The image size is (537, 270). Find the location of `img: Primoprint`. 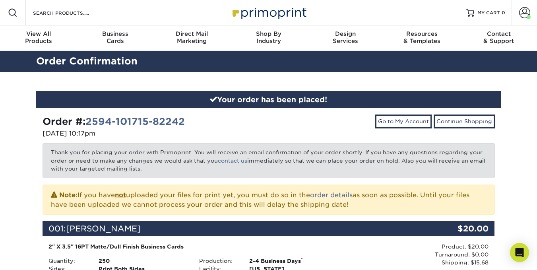

img: Primoprint is located at coordinates (269, 12).